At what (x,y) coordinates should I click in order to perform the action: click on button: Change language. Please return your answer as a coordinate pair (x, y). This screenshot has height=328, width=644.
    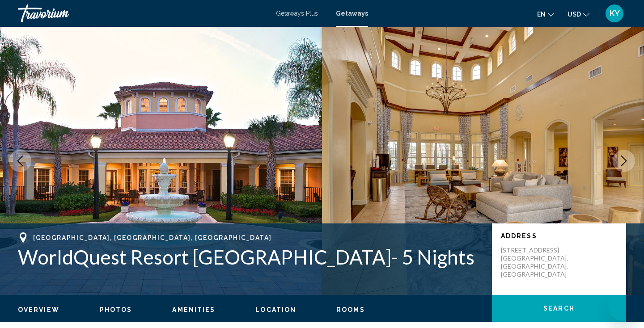
    Looking at the image, I should click on (545, 14).